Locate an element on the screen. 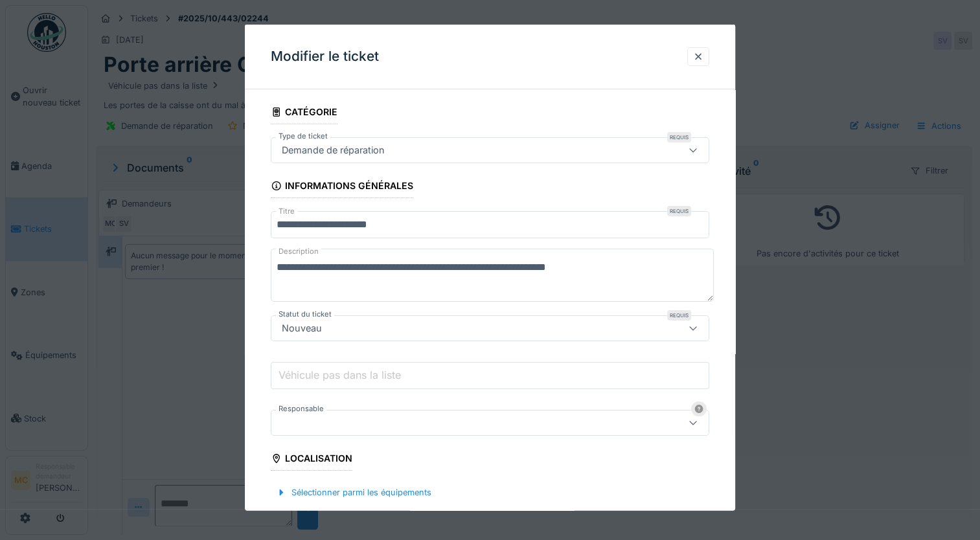 This screenshot has height=540, width=980. div: Informations générales is located at coordinates (342, 187).